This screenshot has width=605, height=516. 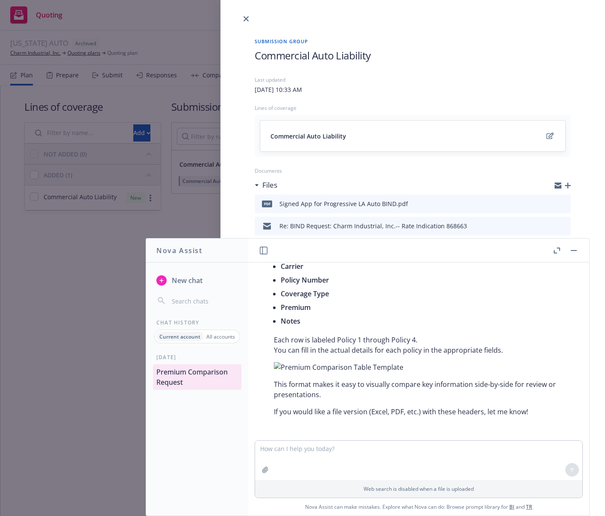 I want to click on div: Chat History, so click(x=197, y=322).